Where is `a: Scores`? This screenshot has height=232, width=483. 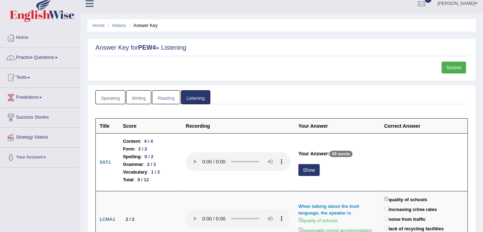
a: Scores is located at coordinates (454, 67).